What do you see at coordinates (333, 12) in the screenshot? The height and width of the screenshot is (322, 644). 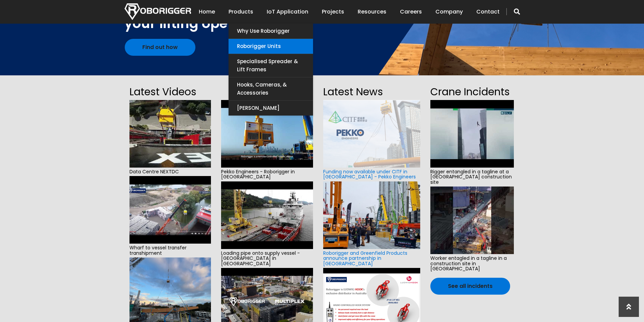 I see `a: Projects` at bounding box center [333, 12].